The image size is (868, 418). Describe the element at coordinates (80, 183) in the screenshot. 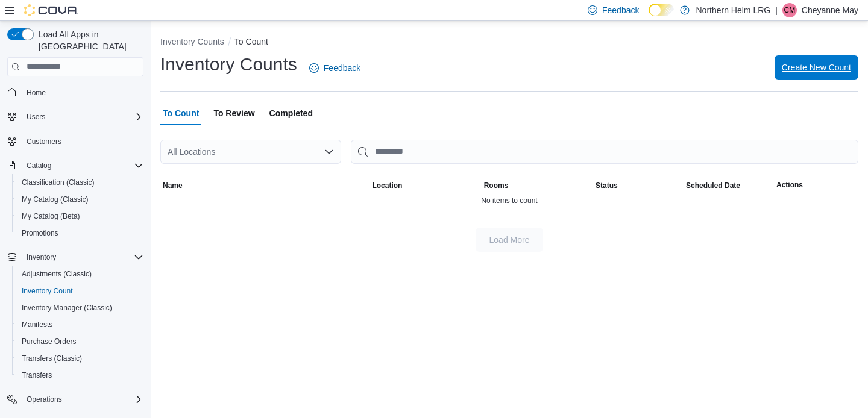

I see `span: Classification (Classic)` at that location.